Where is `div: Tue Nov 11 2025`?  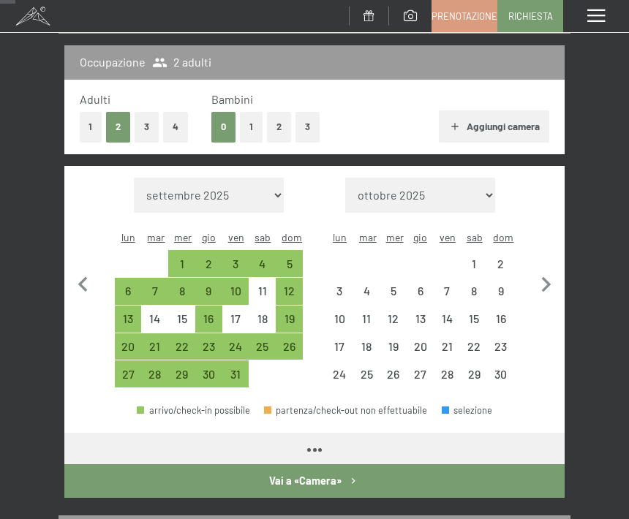
div: Tue Nov 11 2025 is located at coordinates (366, 319).